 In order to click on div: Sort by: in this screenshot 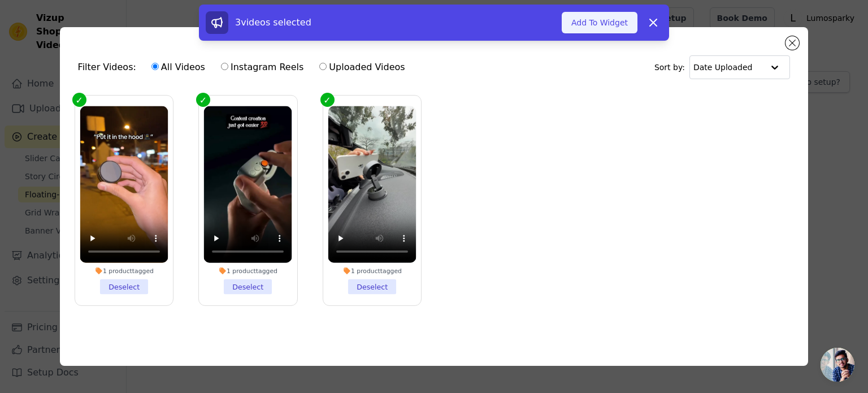, I will do `click(722, 67)`.